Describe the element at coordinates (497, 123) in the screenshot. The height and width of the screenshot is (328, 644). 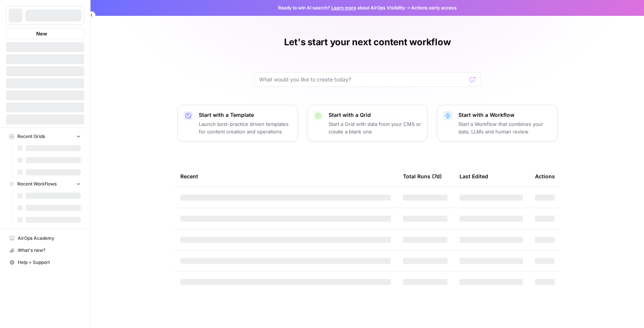
I see `button: Start with a WorkflowStart a Workflow that combines your data, LLMs and human review` at that location.